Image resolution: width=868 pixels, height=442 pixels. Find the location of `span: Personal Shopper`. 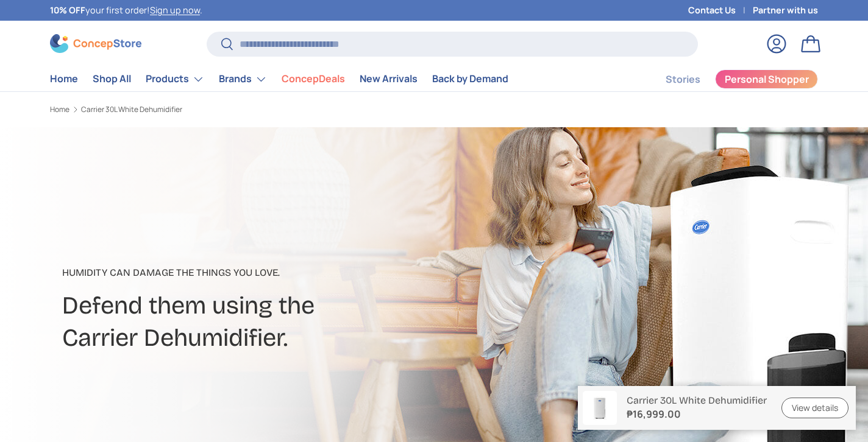

span: Personal Shopper is located at coordinates (767, 80).